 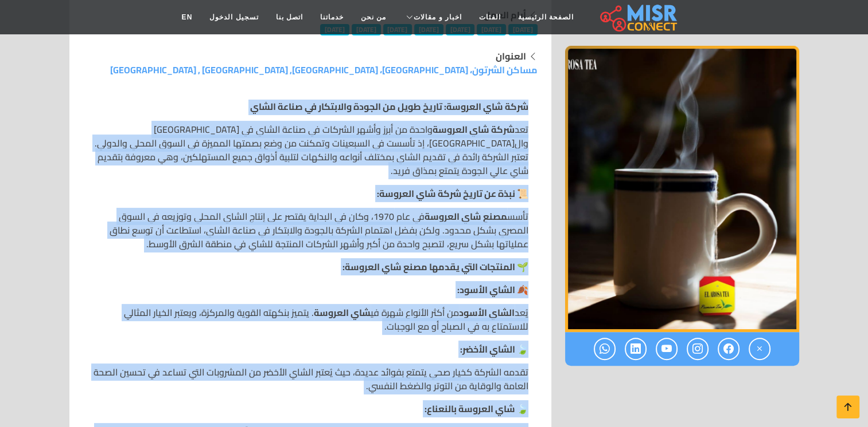 I want to click on strong: شركة شاي العروسة, so click(x=473, y=129).